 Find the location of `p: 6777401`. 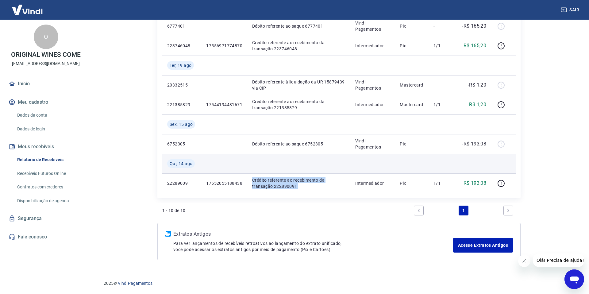

p: 6777401 is located at coordinates (182, 26).